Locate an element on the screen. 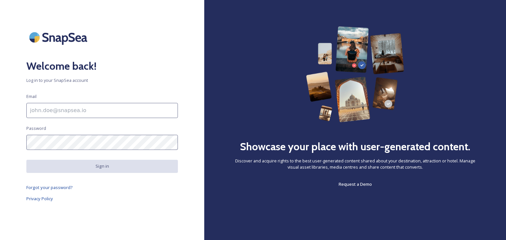  h2: Welcome back! is located at coordinates (102, 66).